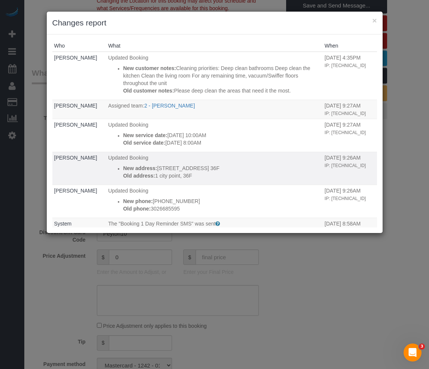 Image resolution: width=429 pixels, height=369 pixels. What do you see at coordinates (79, 46) in the screenshot?
I see `th: Who` at bounding box center [79, 46].